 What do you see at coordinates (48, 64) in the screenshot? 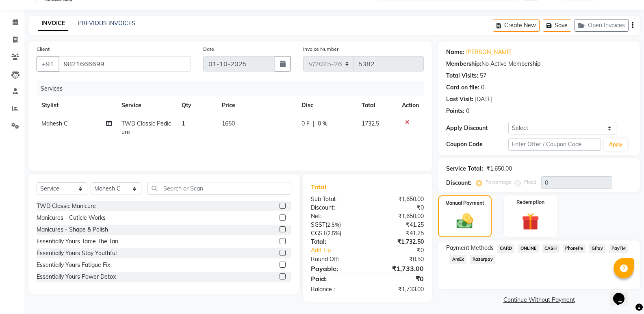
I see `button: +91` at bounding box center [48, 64].